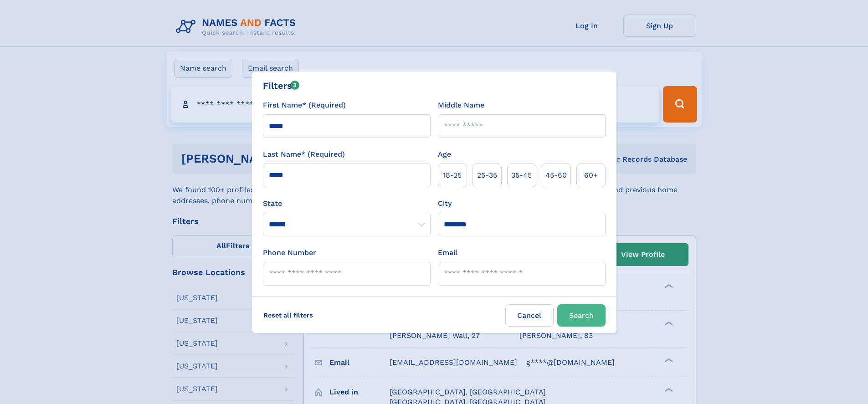  What do you see at coordinates (346, 203) in the screenshot?
I see `label: State` at bounding box center [346, 203].